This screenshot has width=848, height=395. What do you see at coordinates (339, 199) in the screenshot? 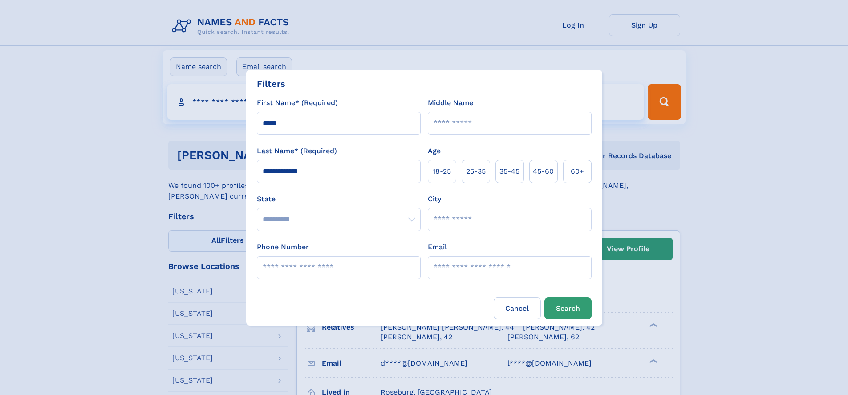
I see `label: State` at bounding box center [339, 199].